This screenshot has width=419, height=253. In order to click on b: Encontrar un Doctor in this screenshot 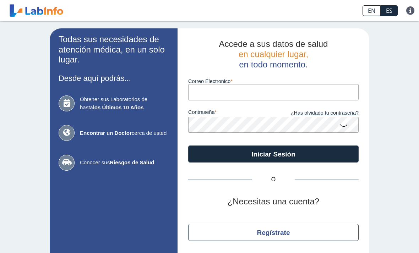, I will do `click(106, 133)`.